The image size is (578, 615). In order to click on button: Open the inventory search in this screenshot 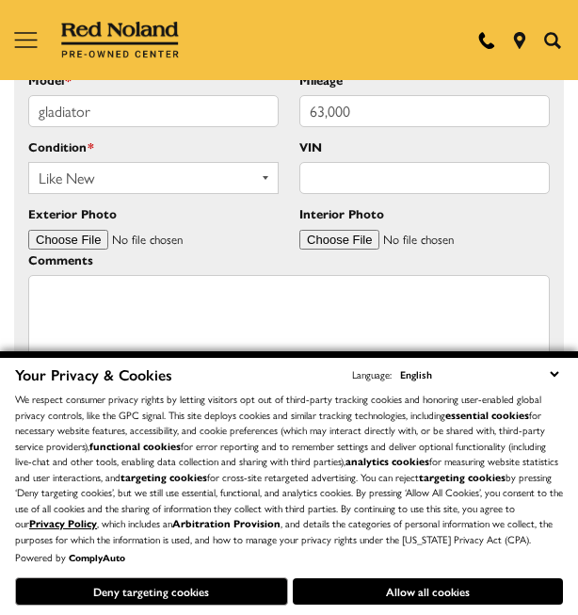, I will do `click(552, 41)`.